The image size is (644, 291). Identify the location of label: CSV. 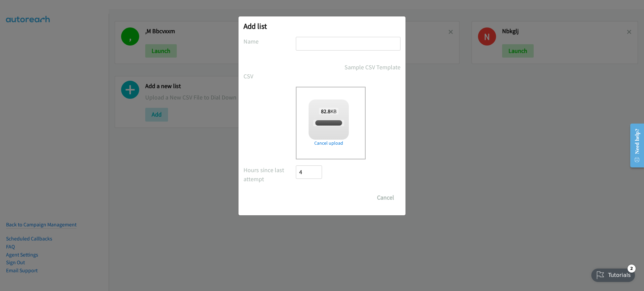
(270, 76).